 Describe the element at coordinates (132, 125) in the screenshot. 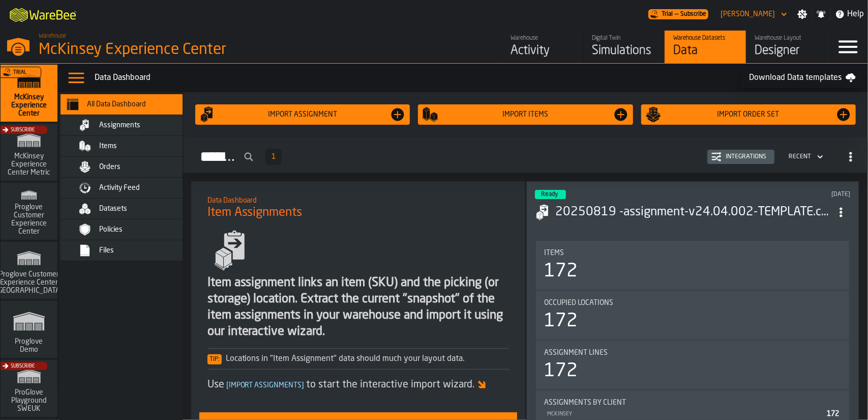

I see `li: menu Assignments` at that location.